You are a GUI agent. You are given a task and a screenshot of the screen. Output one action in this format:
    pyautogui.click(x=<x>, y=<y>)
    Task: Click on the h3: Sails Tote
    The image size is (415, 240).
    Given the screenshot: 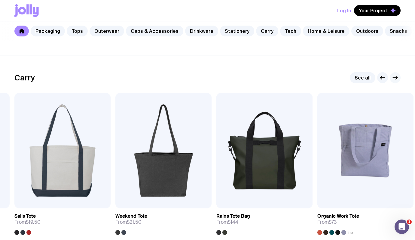 What is the action you would take?
    pyautogui.click(x=25, y=216)
    